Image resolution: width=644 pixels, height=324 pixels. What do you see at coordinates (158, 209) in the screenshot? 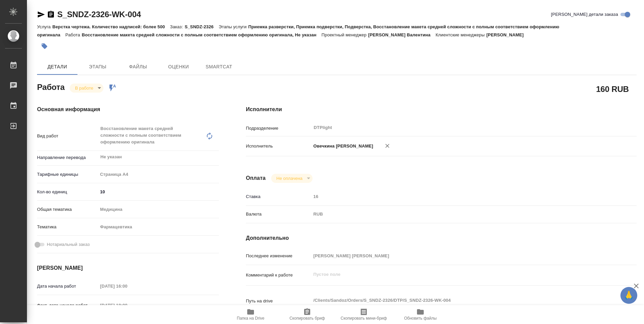
I see `div: Медицина` at bounding box center [158, 209].